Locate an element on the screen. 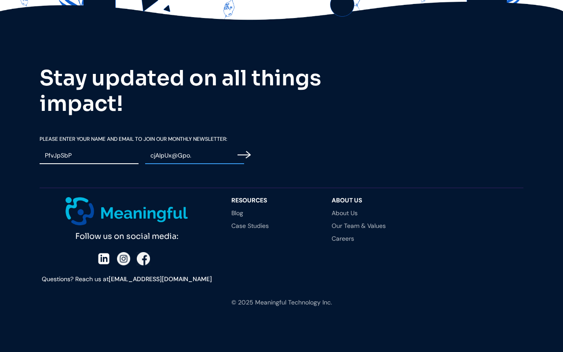 Image resolution: width=563 pixels, height=352 pixels. div: resources is located at coordinates (272, 200).